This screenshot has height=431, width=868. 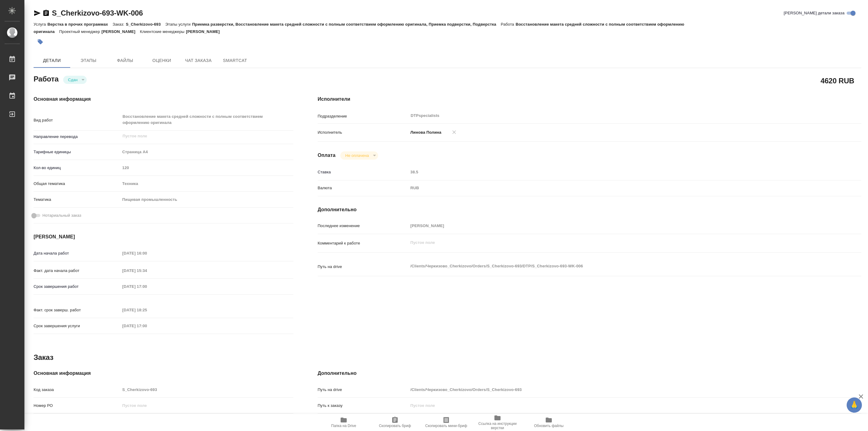 What do you see at coordinates (425, 133) in the screenshot?
I see `p: Линова Полина` at bounding box center [425, 133].